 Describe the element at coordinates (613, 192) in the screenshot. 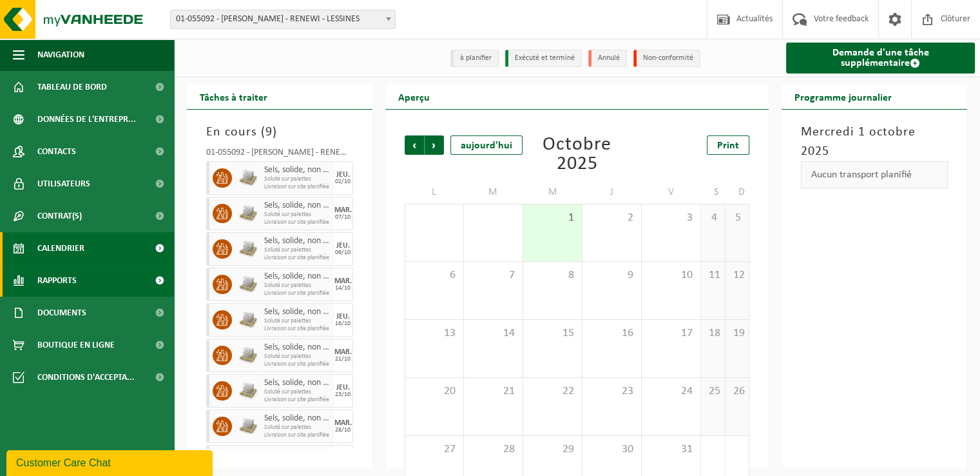

I see `td: J` at that location.